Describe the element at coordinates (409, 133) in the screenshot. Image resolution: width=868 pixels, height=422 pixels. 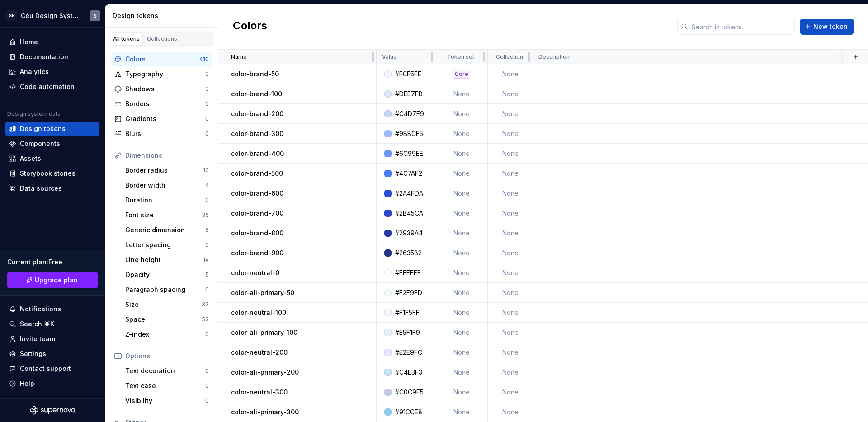
I see `div: #9BBCF5` at that location.